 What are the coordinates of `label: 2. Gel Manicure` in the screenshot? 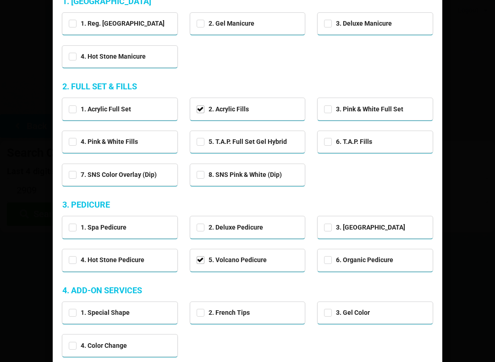 It's located at (226, 23).